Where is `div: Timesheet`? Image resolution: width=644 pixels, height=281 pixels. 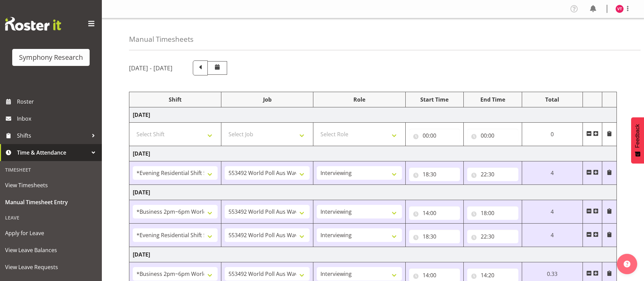 div: Timesheet is located at coordinates (51, 170).